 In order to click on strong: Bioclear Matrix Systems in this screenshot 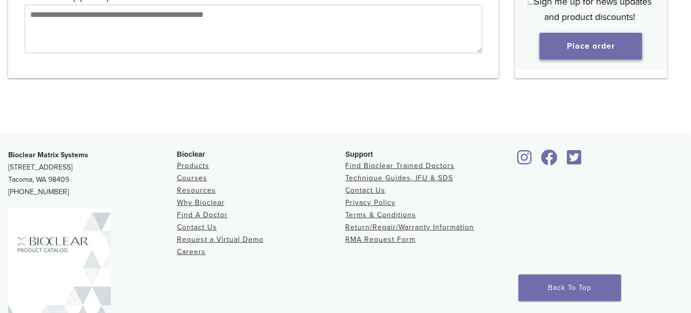, I will do `click(48, 155)`.